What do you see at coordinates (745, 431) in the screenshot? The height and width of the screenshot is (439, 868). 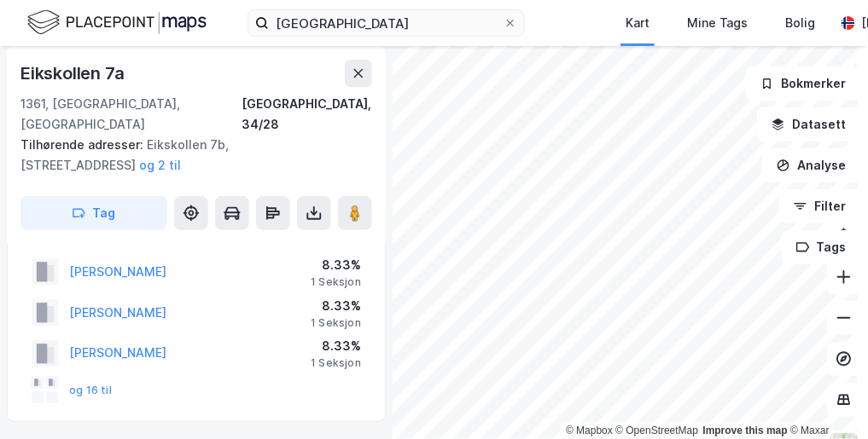 I see `a: Improve this map` at bounding box center [745, 431].